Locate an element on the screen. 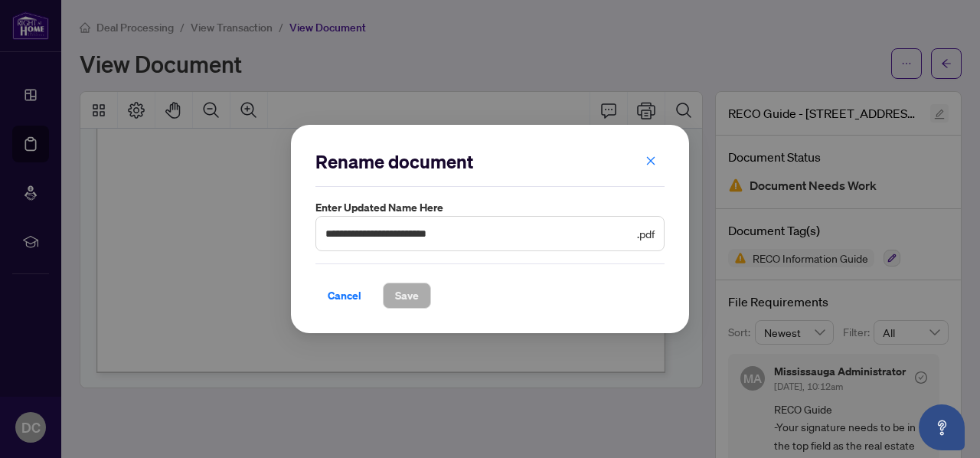 The width and height of the screenshot is (980, 458). span: .pdf is located at coordinates (645, 233).